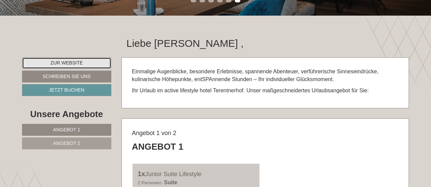  Describe the element at coordinates (154, 133) in the screenshot. I see `span: Angebot 1 von 2` at that location.